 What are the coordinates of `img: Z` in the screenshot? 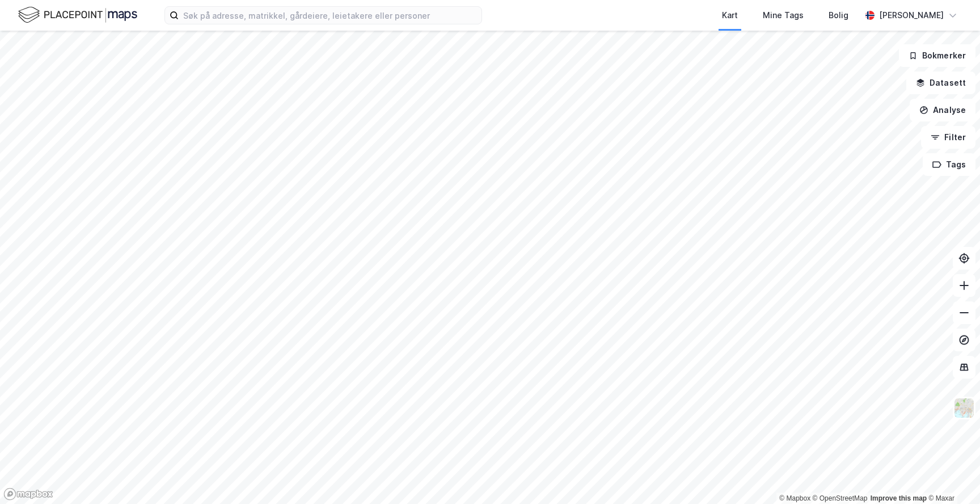 It's located at (964, 408).